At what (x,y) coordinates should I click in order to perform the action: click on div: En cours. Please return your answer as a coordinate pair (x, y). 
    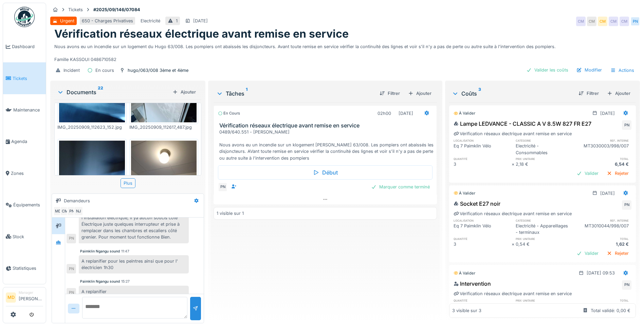
    Looking at the image, I should click on (228, 114).